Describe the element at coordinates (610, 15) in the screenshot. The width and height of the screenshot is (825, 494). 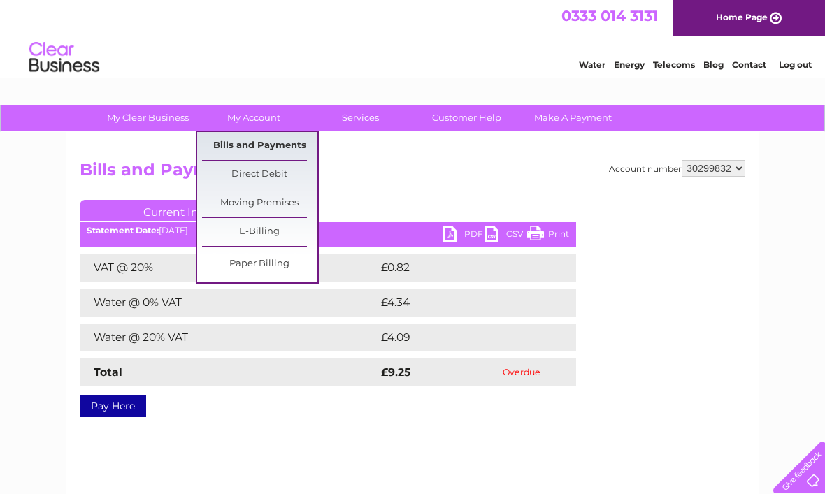
I see `a: 0333 014 3131` at that location.